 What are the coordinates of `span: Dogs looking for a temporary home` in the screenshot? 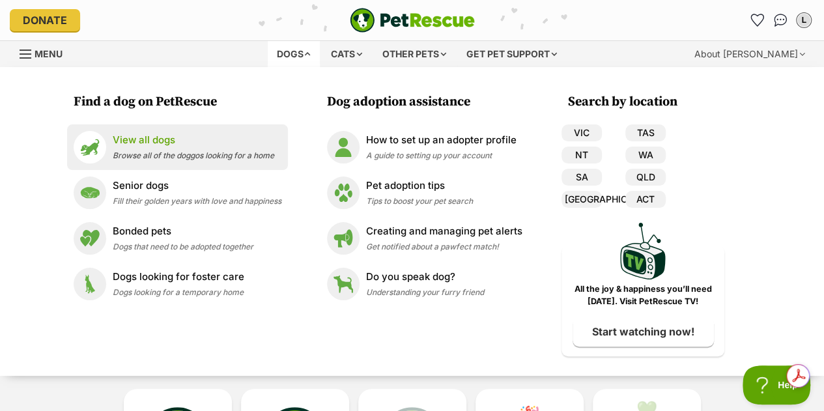 It's located at (178, 292).